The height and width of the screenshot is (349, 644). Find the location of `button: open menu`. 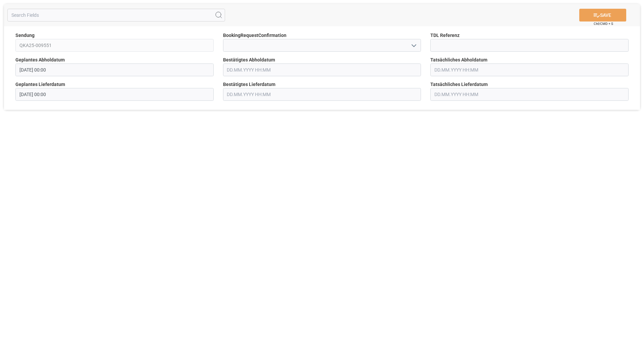

button: open menu is located at coordinates (414, 45).